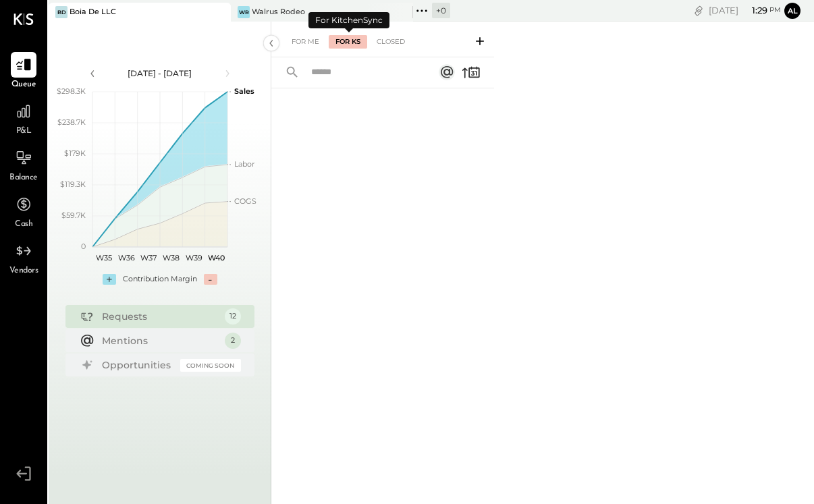  Describe the element at coordinates (792, 10) in the screenshot. I see `button: Al` at that location.